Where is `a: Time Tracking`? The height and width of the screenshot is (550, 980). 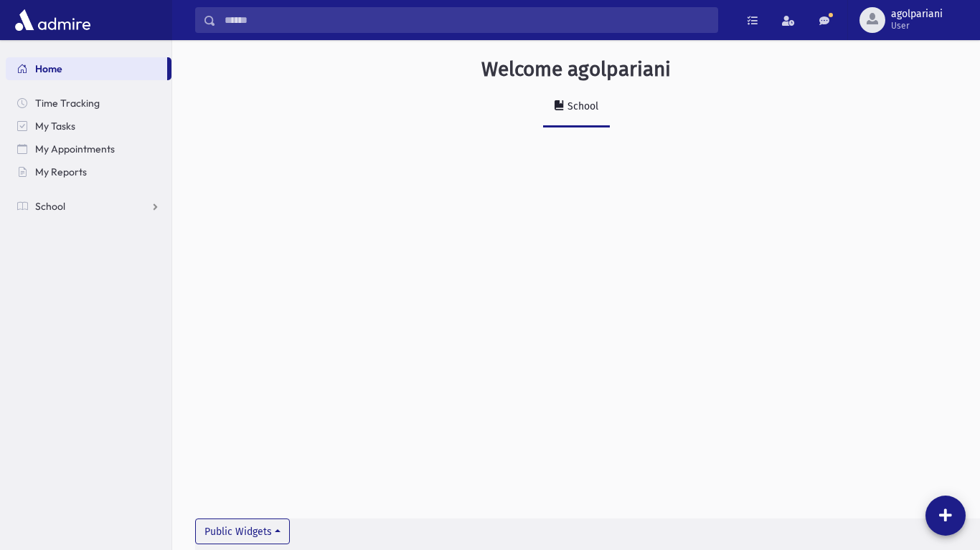
a: Time Tracking is located at coordinates (88, 104).